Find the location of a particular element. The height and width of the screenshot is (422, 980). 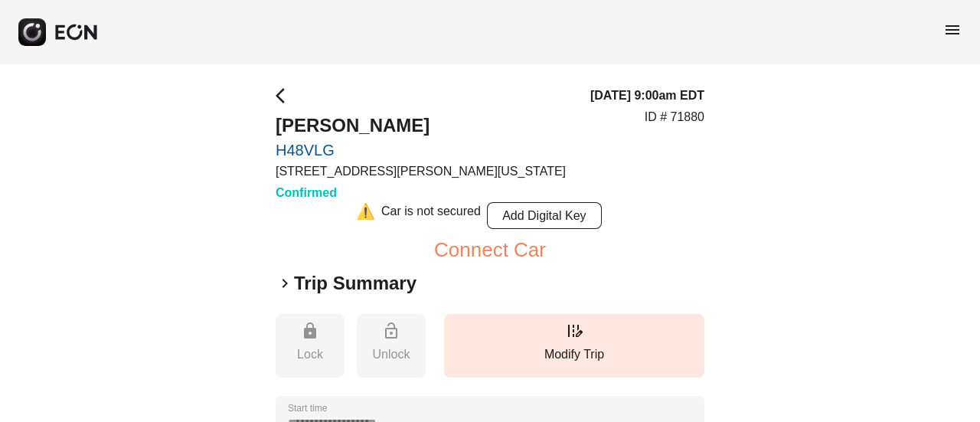

span: keyboard_arrow_right is located at coordinates (285, 284).